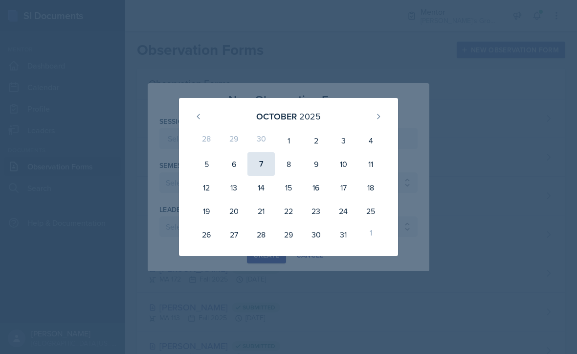 This screenshot has height=354, width=577. Describe the element at coordinates (371, 211) in the screenshot. I see `div: 25` at that location.